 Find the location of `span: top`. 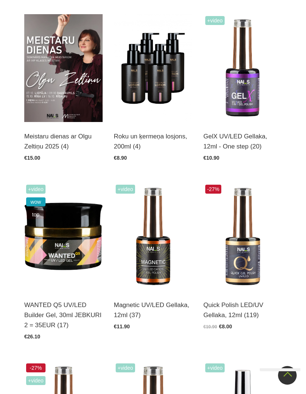

span: top is located at coordinates (36, 215).